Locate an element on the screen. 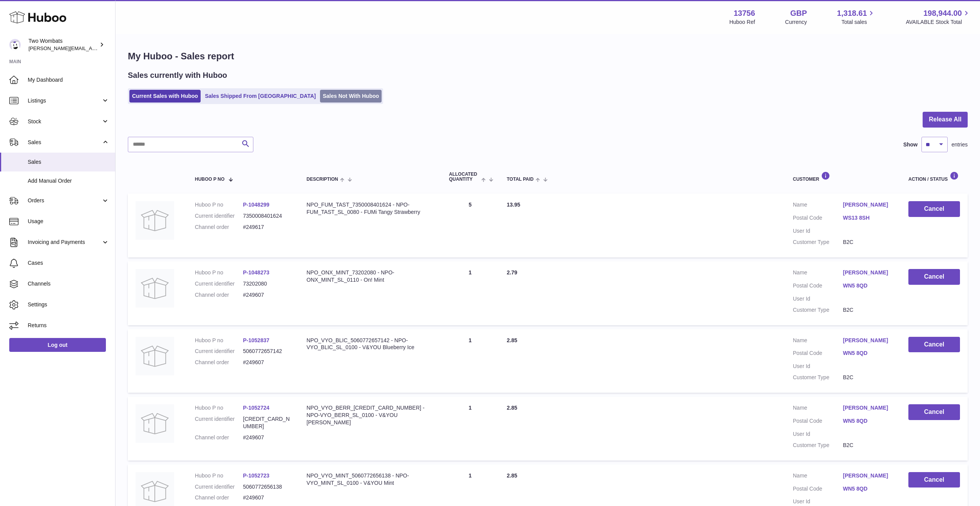 This screenshot has height=506, width=980. dd: 5060772656138 is located at coordinates (267, 487).